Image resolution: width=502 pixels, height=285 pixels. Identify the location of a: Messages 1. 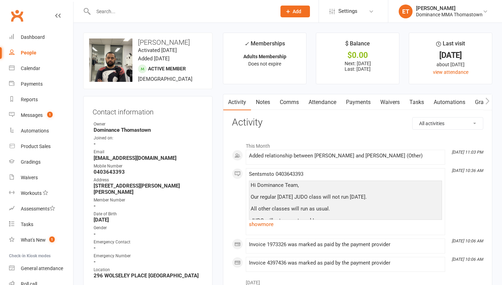
(41, 115).